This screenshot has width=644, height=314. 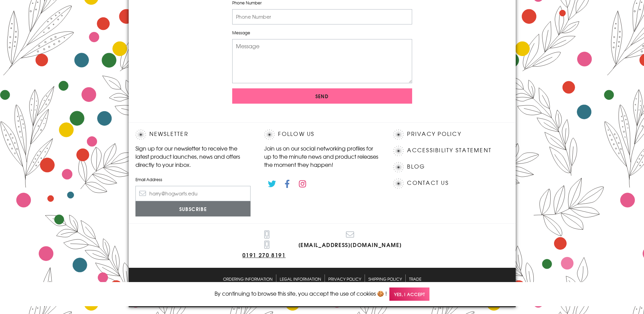 What do you see at coordinates (416, 279) in the screenshot?
I see `a: Trade` at bounding box center [416, 279].